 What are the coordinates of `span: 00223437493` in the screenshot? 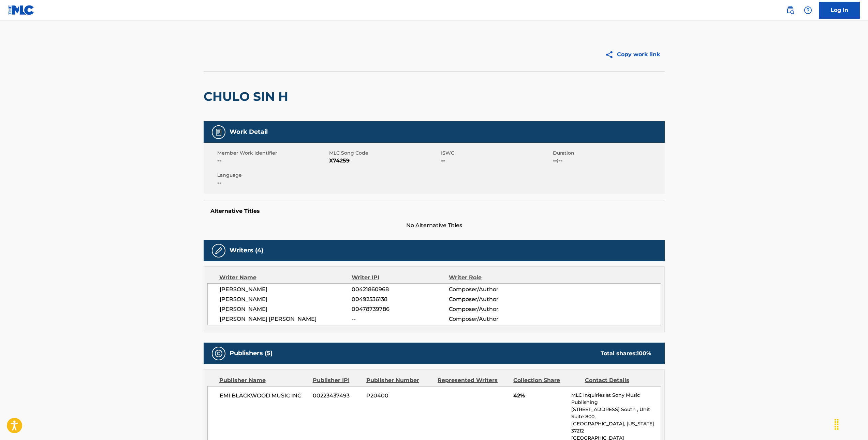 It's located at (337, 396).